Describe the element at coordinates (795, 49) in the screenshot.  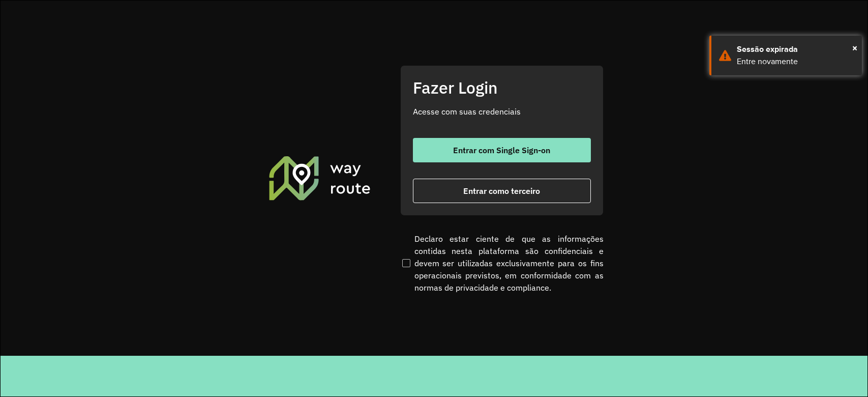
I see `div: Sessão expirada` at that location.